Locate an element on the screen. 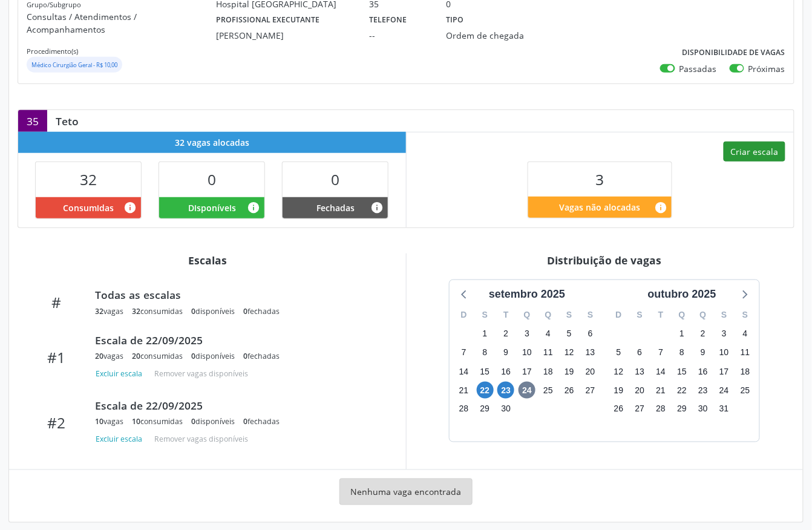 The width and height of the screenshot is (812, 530). span: sexta-feira, 26 de setembro de 2025 is located at coordinates (570, 390).